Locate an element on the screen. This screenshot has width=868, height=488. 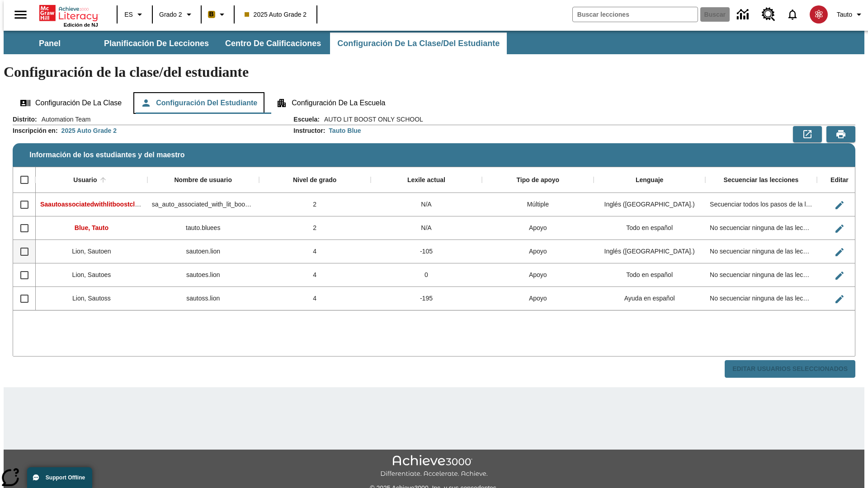
input: Buscar campo is located at coordinates (635, 15).